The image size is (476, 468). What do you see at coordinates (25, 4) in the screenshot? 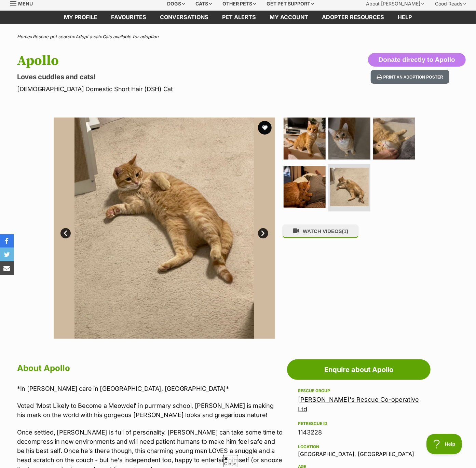
I see `span: Menu` at bounding box center [25, 4].